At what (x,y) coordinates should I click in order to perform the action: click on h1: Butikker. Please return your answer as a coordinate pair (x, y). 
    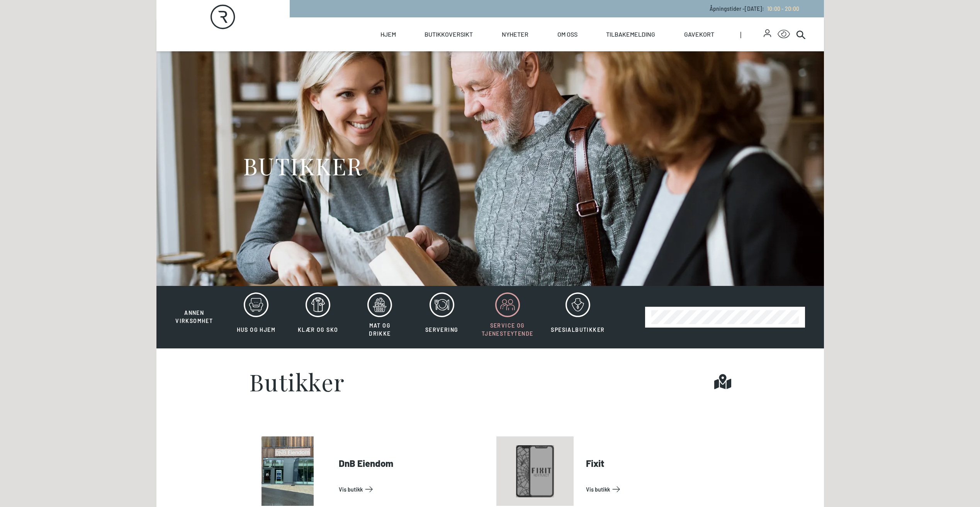
    Looking at the image, I should click on (297, 382).